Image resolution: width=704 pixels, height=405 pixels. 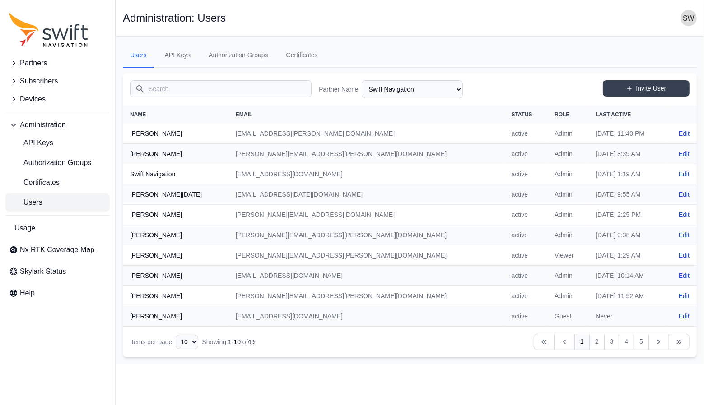 What do you see at coordinates (50, 163) in the screenshot?
I see `span: Authorization Groups` at bounding box center [50, 163].